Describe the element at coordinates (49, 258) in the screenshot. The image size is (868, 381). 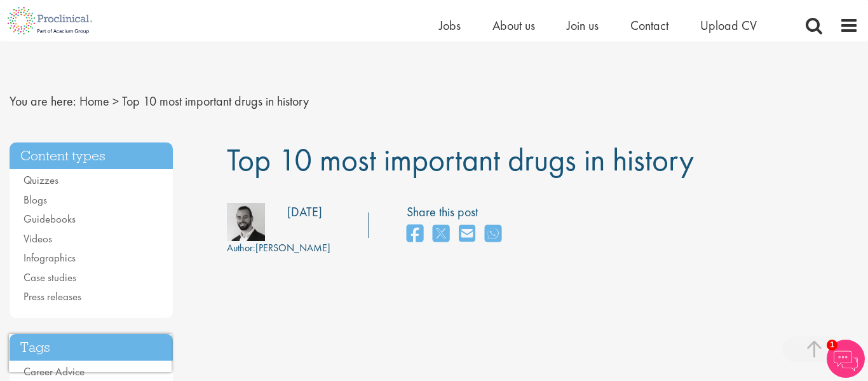
I see `a: Infographics` at that location.